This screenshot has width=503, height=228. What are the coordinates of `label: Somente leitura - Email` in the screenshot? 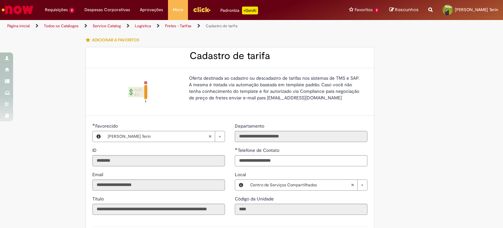 It's located at (98, 174).